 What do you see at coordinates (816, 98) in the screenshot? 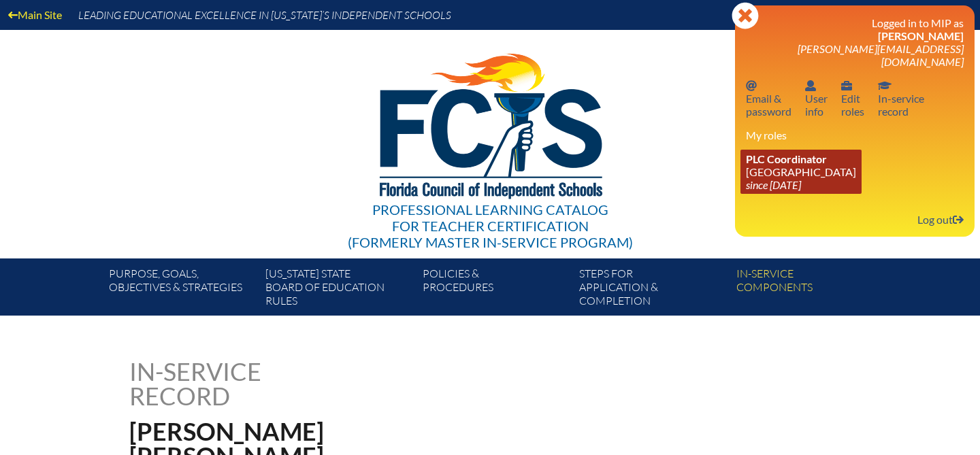
I see `a: User infoUserinfo` at bounding box center [816, 98].